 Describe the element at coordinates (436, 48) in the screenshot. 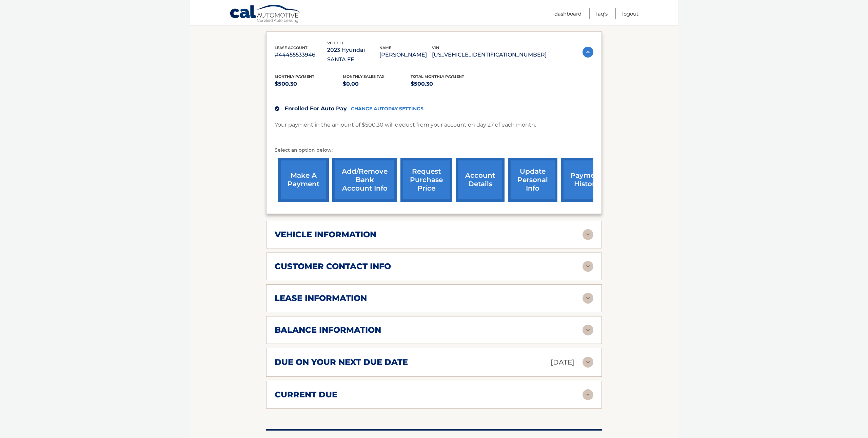

I see `span: vin` at that location.